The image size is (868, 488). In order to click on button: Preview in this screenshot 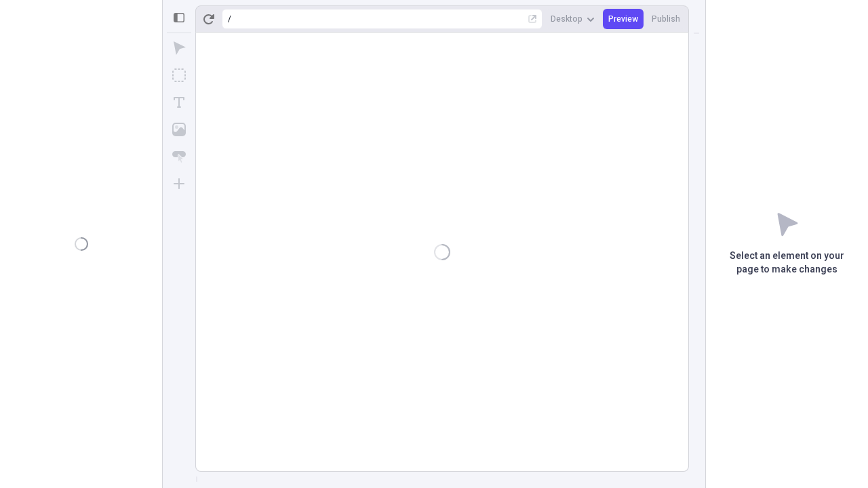, I will do `click(623, 19)`.